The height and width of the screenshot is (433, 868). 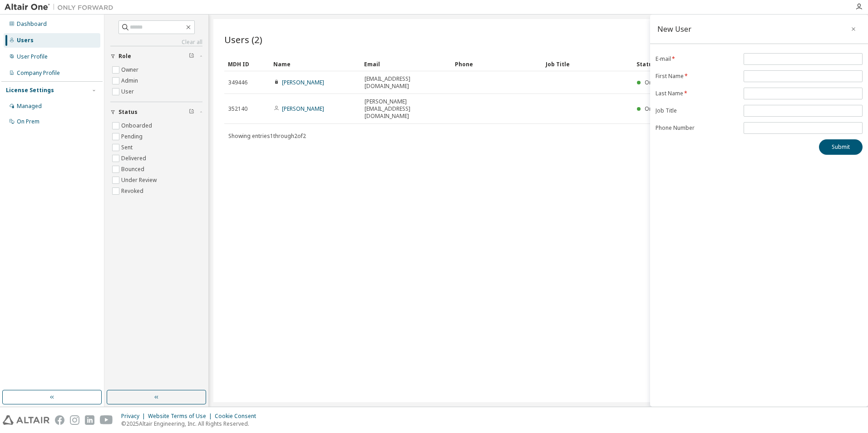 What do you see at coordinates (238, 109) in the screenshot?
I see `span: 352140` at bounding box center [238, 109].